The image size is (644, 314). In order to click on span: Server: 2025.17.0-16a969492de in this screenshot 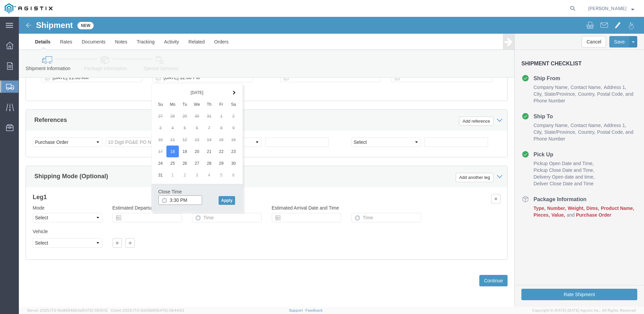, I will do `click(67, 311)`.